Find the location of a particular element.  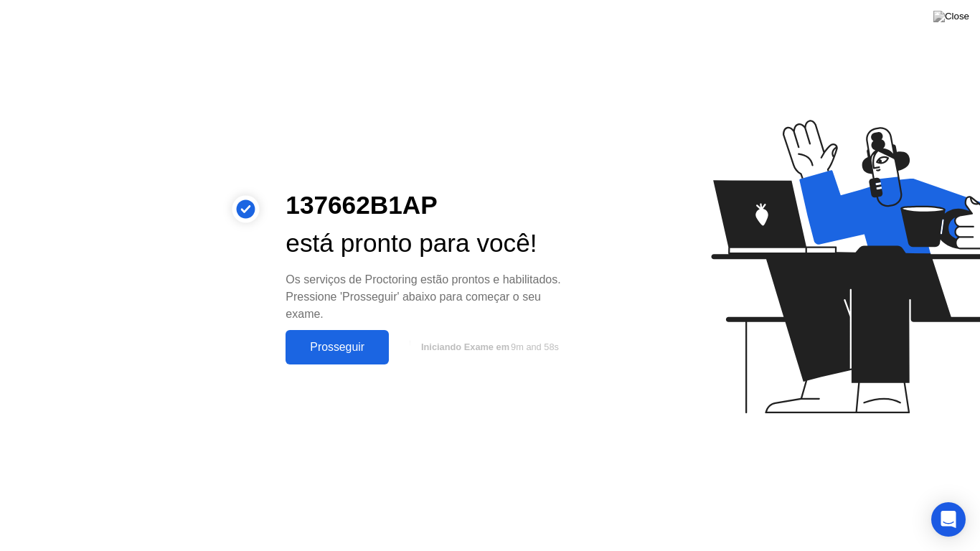

img: Close is located at coordinates (951, 16).